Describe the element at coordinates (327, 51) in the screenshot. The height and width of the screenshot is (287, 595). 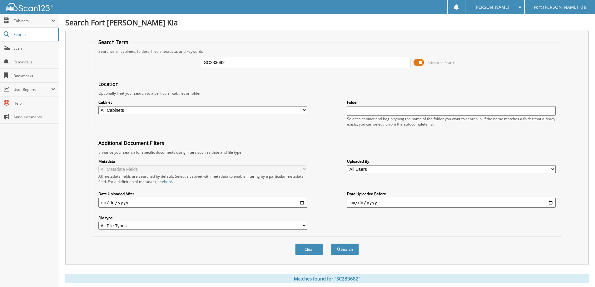
I see `div: Searches all cabinets, folders, files, metadata, and keywords` at that location.